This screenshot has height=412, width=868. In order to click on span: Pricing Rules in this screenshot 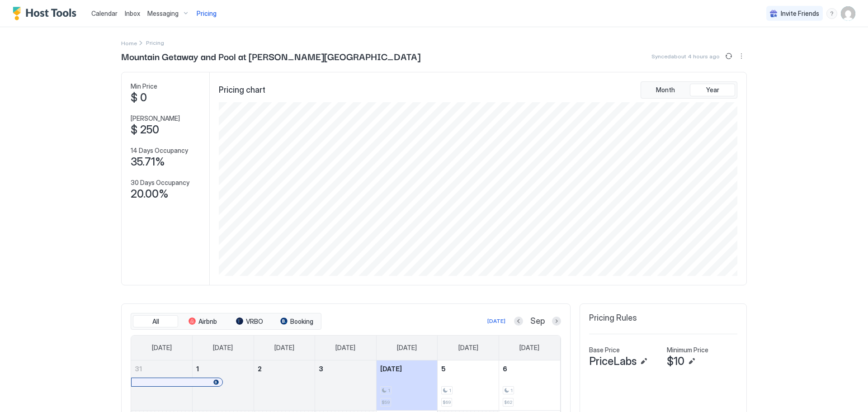, I will do `click(613, 318)`.